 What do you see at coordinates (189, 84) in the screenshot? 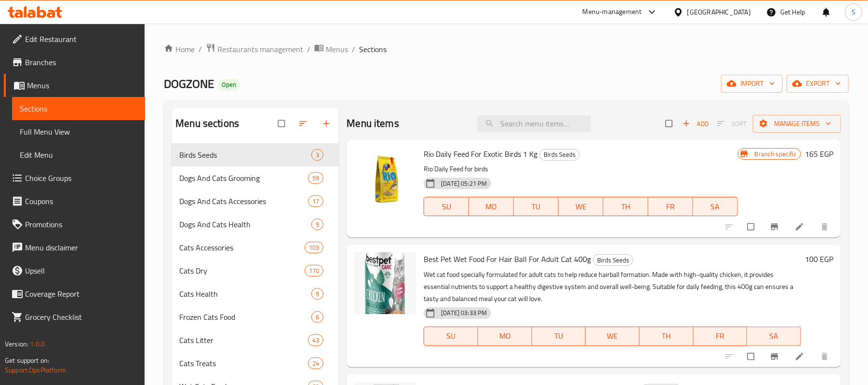
I see `span: DOGZONE` at bounding box center [189, 84].